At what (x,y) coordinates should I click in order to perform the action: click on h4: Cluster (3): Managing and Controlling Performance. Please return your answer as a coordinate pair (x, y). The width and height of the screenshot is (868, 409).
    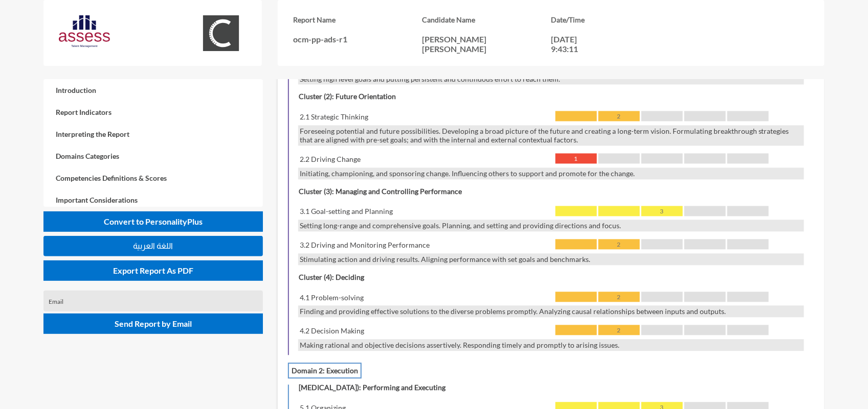
    Looking at the image, I should click on (380, 191).